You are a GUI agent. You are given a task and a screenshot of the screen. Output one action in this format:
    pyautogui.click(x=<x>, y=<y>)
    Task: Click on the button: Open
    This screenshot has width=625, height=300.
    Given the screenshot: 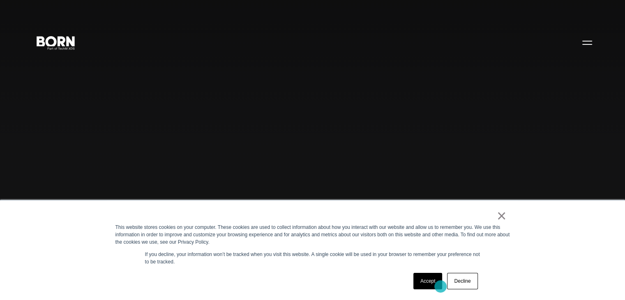 What is the action you would take?
    pyautogui.click(x=587, y=42)
    